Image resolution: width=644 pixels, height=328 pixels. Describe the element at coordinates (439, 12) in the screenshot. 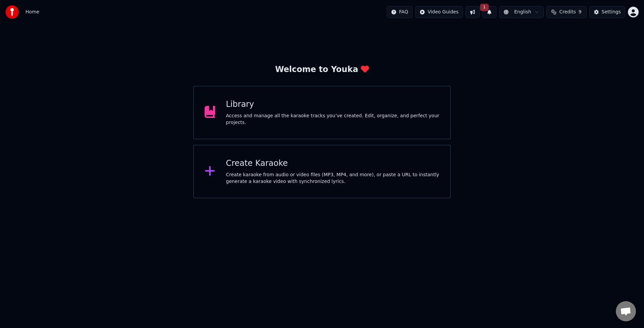

I see `button: Video Guides` at that location.